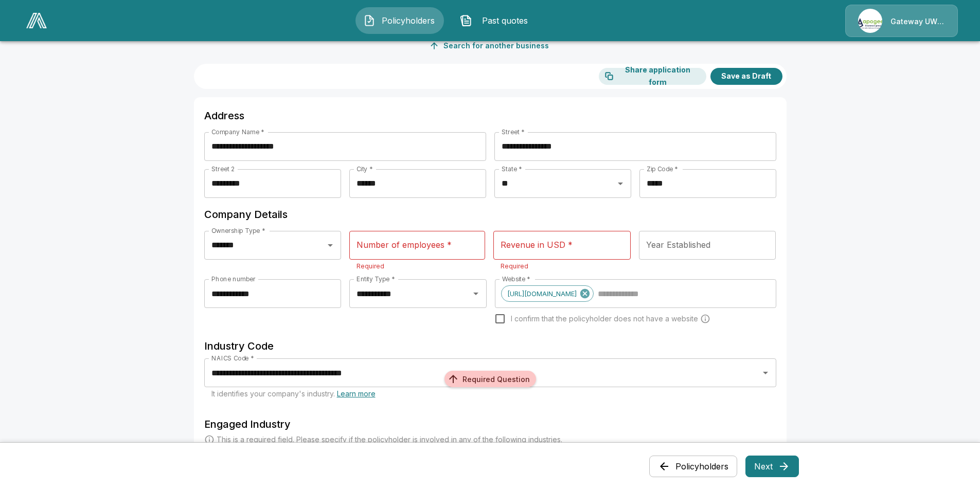 The image size is (980, 490). Describe the element at coordinates (233, 358) in the screenshot. I see `label: NAICS Code *` at that location.